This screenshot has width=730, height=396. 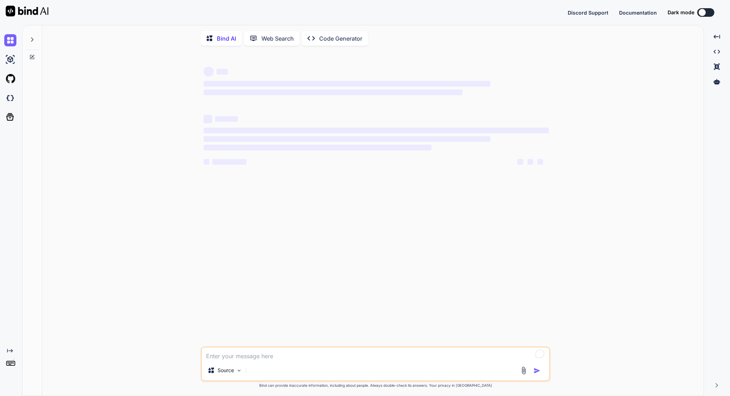 I want to click on img: chat, so click(x=10, y=40).